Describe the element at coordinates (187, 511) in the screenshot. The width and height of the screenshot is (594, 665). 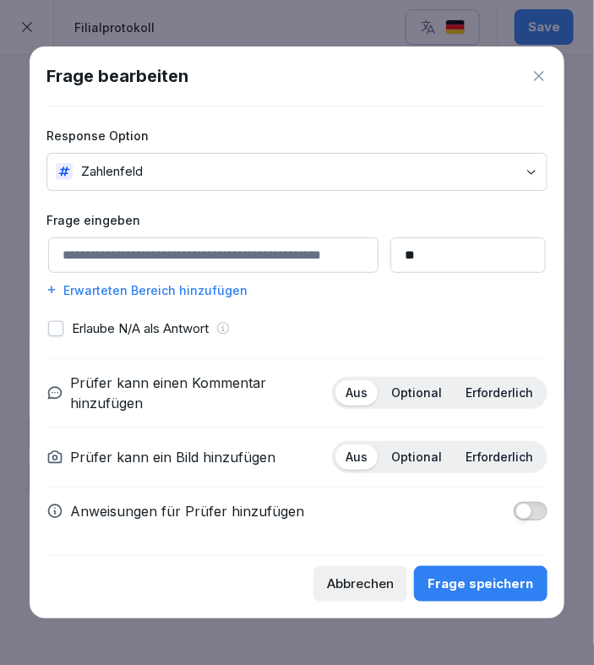
I see `p: Anweisungen für Prüfer hinzufügen` at that location.